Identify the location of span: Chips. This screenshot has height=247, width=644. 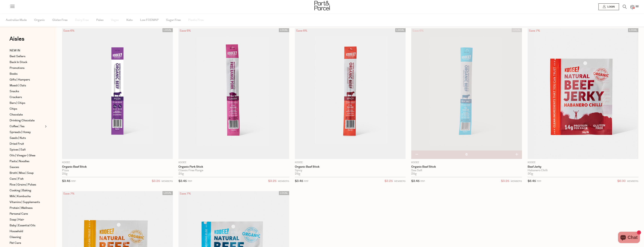
(14, 109).